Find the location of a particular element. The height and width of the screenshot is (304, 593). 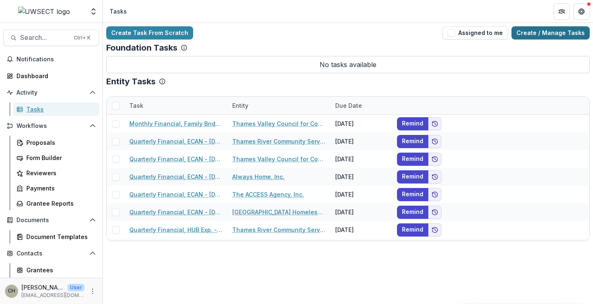

button: Open Contacts is located at coordinates (51, 253).